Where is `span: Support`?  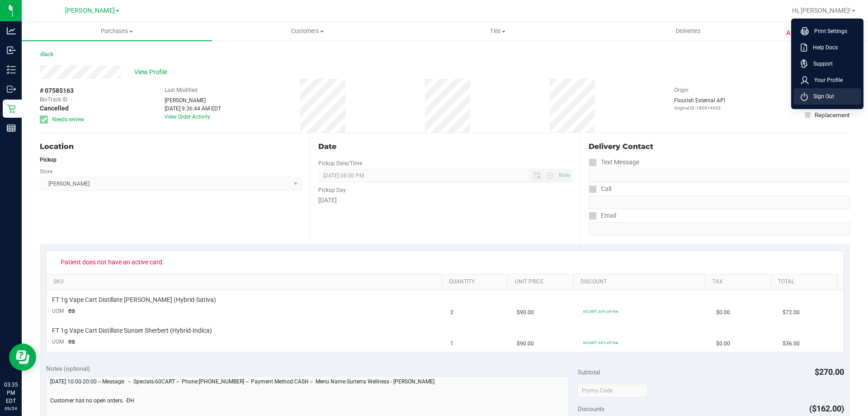 span: Support is located at coordinates (820, 64).